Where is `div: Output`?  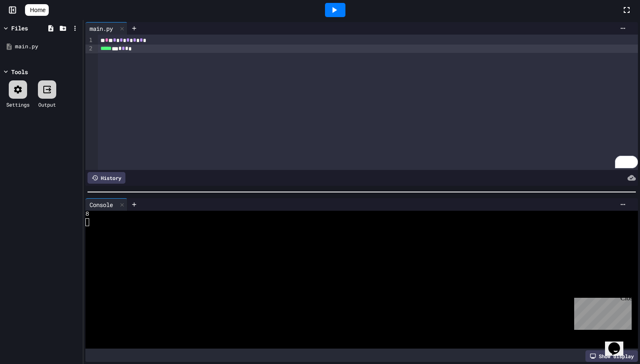
div: Output is located at coordinates (47, 104).